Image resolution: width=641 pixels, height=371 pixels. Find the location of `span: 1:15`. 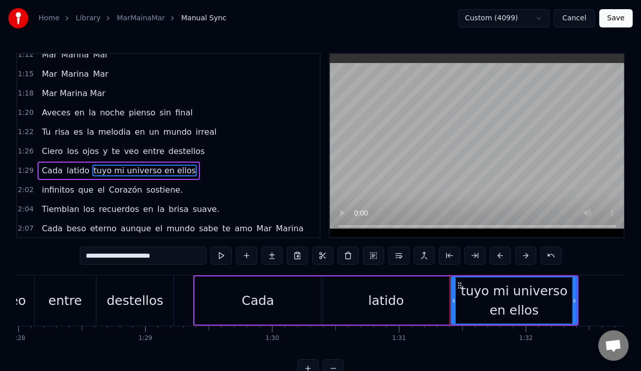

span: 1:15 is located at coordinates (25, 74).